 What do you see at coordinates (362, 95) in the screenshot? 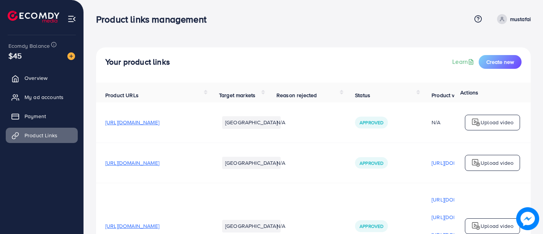
I see `span: Status` at bounding box center [362, 95].